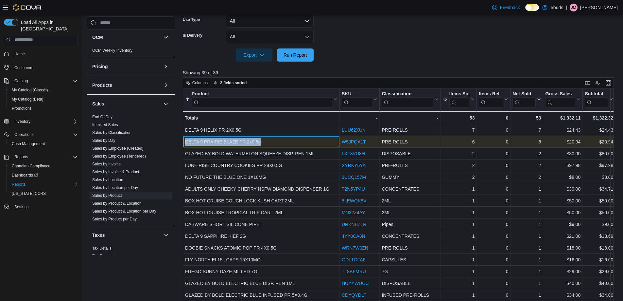  Describe the element at coordinates (270, 21) in the screenshot. I see `button: All` at that location.